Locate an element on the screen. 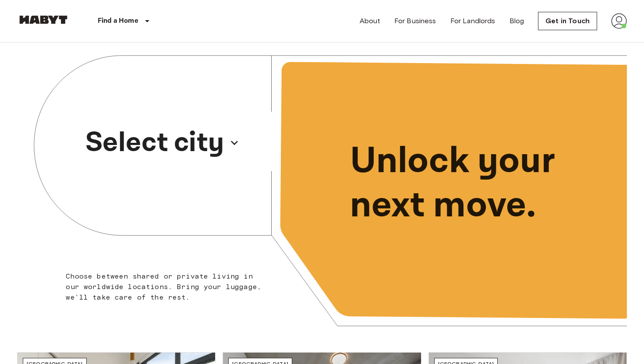 Image resolution: width=644 pixels, height=364 pixels. img: avatar is located at coordinates (619, 21).